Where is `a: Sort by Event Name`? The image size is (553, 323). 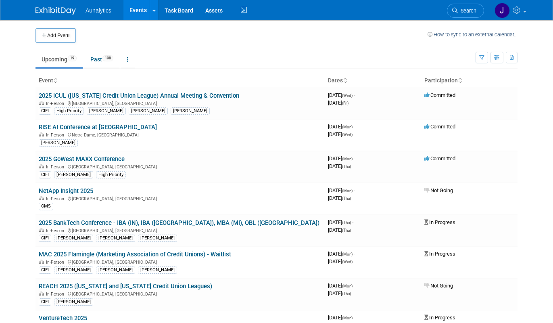 a: Sort by Event Name is located at coordinates (55, 80).